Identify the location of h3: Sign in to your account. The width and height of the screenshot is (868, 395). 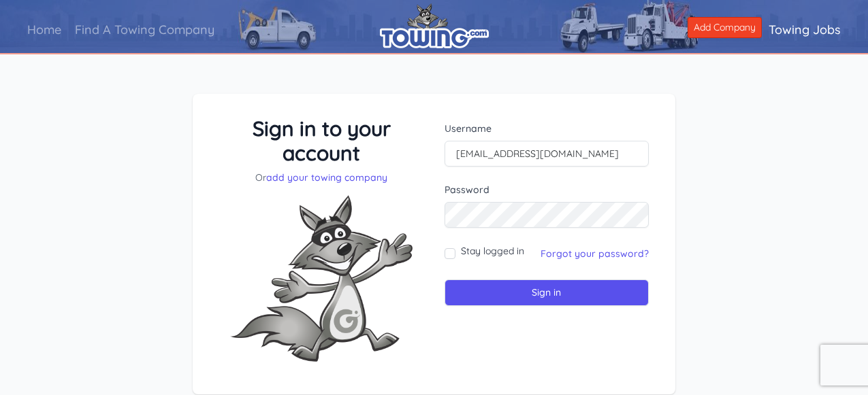
(321, 141).